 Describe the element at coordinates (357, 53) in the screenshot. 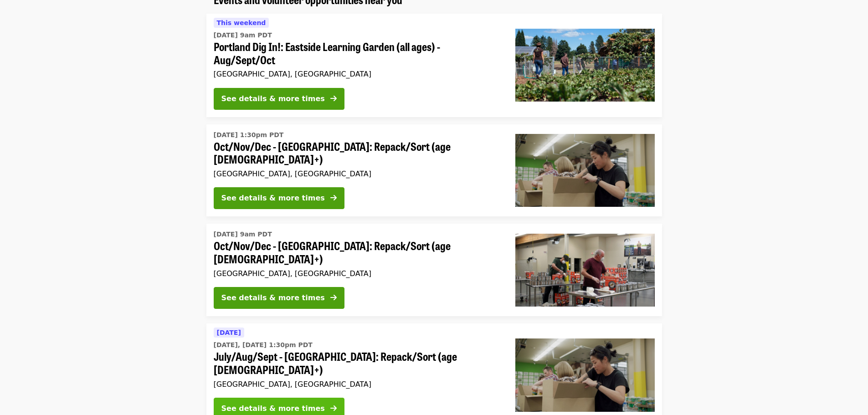

I see `span: Portland Dig In!: Eastside Learning Garden (all ages) - Aug/Sept/Oct` at that location.